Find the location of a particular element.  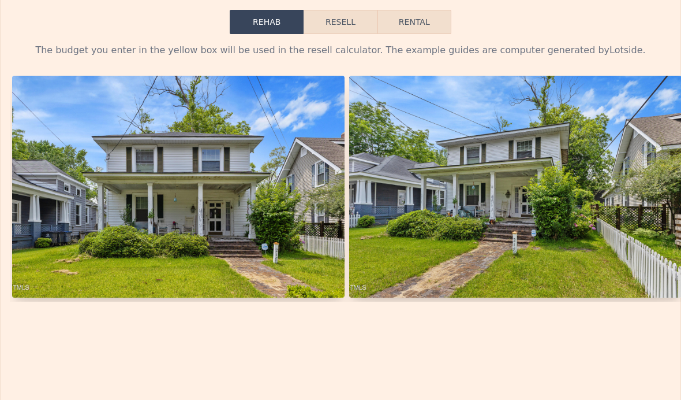

button: Rehab is located at coordinates (267, 22).